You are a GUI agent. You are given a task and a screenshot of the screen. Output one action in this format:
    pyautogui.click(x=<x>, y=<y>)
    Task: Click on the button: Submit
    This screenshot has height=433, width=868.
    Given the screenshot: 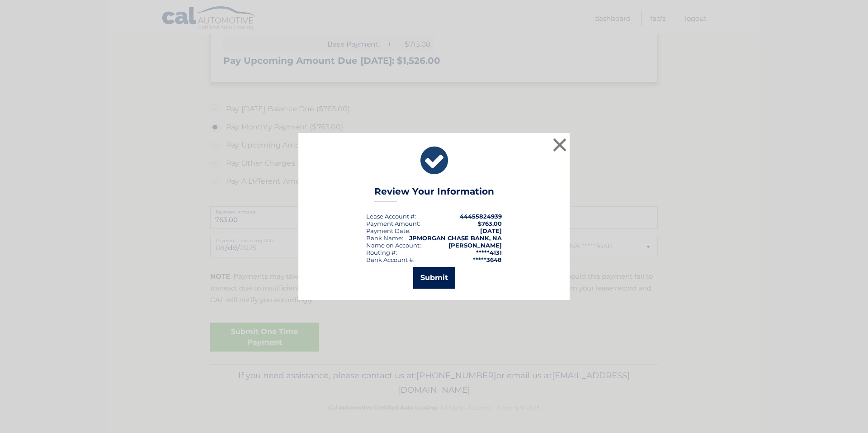 What is the action you would take?
    pyautogui.click(x=434, y=278)
    